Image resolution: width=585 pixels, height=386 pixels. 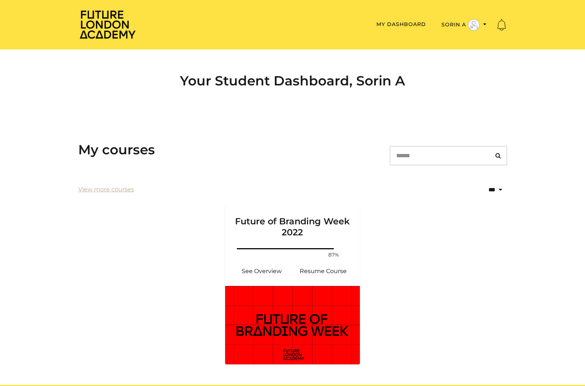 I want to click on a: My Dashboard, so click(x=401, y=24).